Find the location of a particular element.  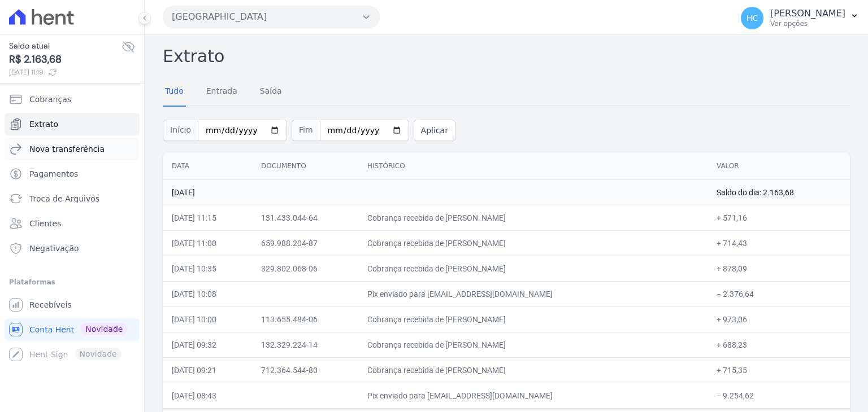

span: Novidade is located at coordinates (104, 329).